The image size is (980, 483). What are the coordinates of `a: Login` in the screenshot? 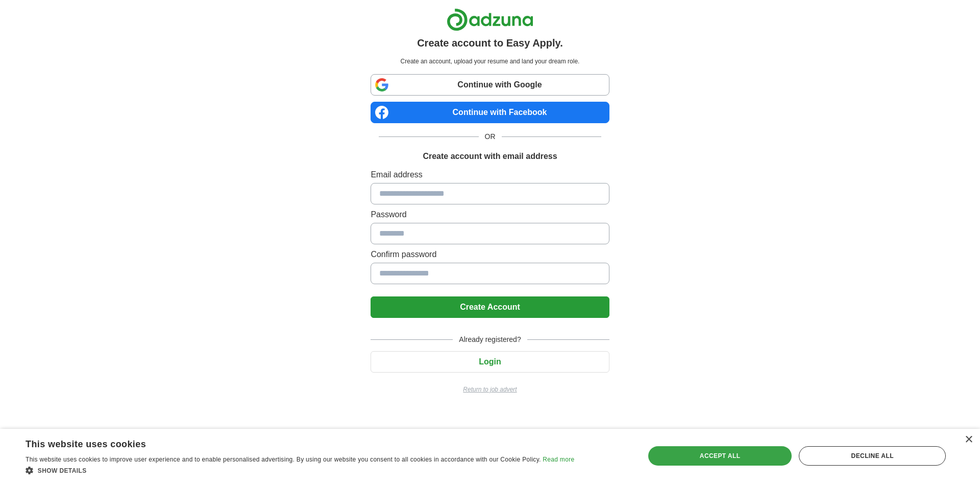 It's located at (490, 362).